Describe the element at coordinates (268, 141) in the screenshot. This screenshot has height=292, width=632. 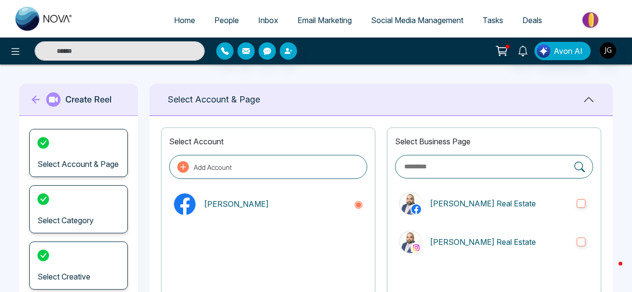
I see `p: Select Account` at that location.